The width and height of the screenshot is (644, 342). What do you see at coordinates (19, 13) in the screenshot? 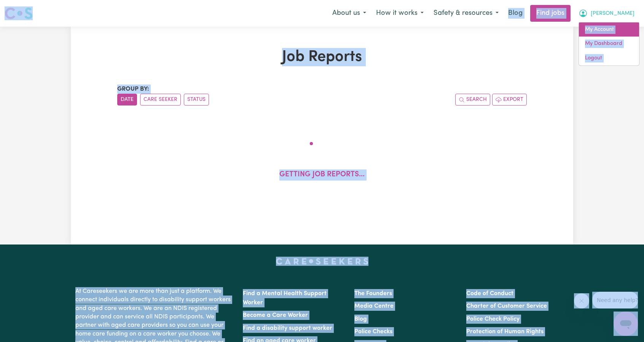
I see `a: Careseekers logo` at bounding box center [19, 13].